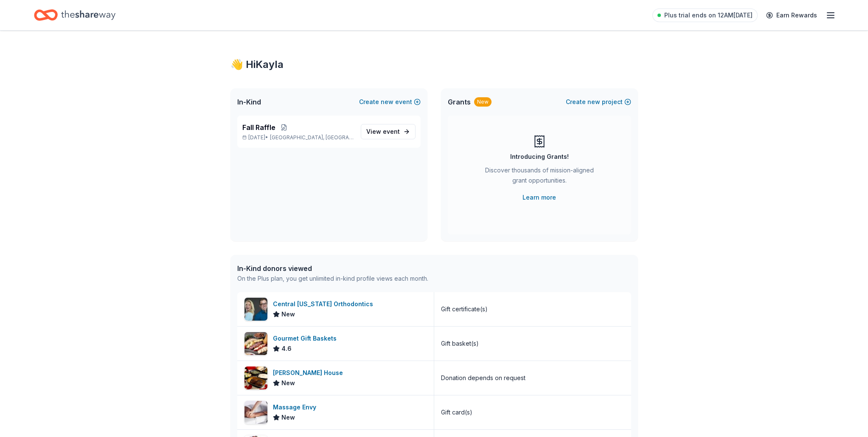 This screenshot has width=868, height=437. Describe the element at coordinates (483, 378) in the screenshot. I see `div: Donation depends on request` at that location.